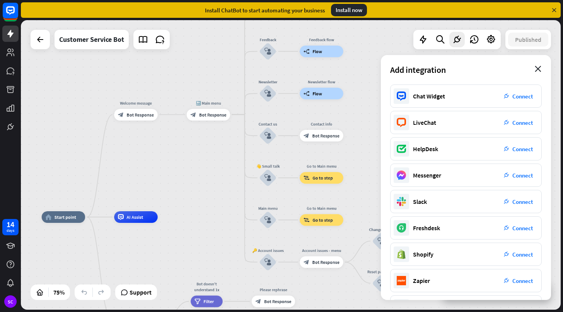 The height and width of the screenshot is (312, 563). Describe the element at coordinates (381, 229) in the screenshot. I see `div: Change email` at that location.